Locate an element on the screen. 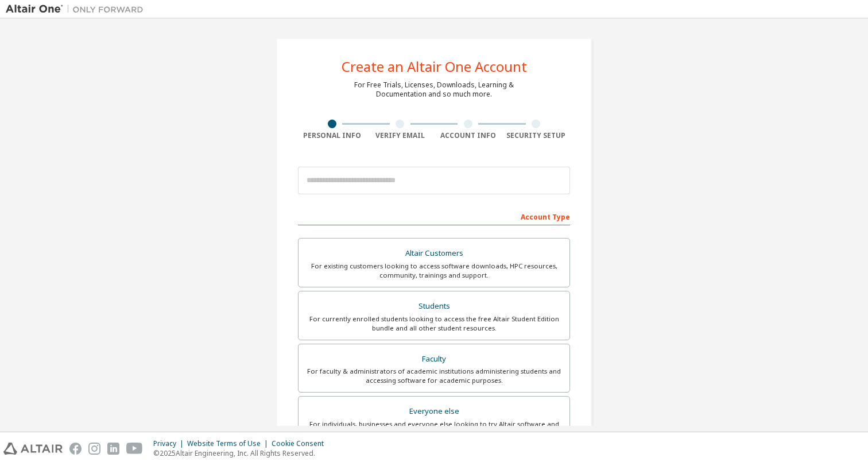  div: Everyone else is located at coordinates (434, 412).